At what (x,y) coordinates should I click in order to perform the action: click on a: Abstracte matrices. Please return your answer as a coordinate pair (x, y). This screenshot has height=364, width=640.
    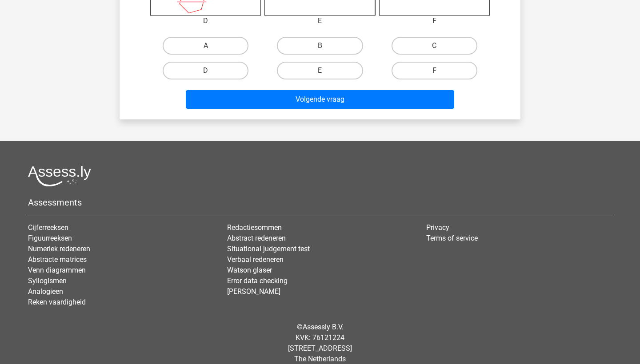
    Looking at the image, I should click on (57, 259).